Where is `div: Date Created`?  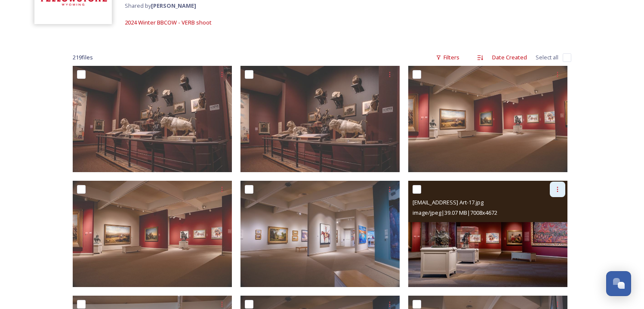 div: Date Created is located at coordinates (509, 57).